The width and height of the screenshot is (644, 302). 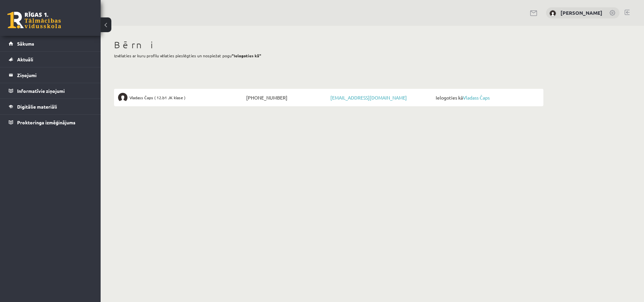 I want to click on span: Proktoringa izmēģinājums, so click(x=46, y=122).